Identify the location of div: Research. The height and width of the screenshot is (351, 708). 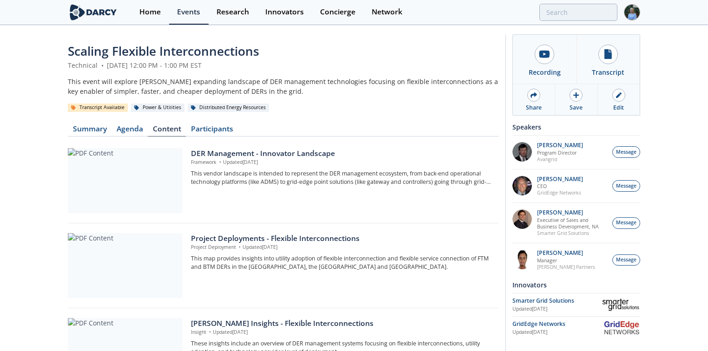
(233, 12).